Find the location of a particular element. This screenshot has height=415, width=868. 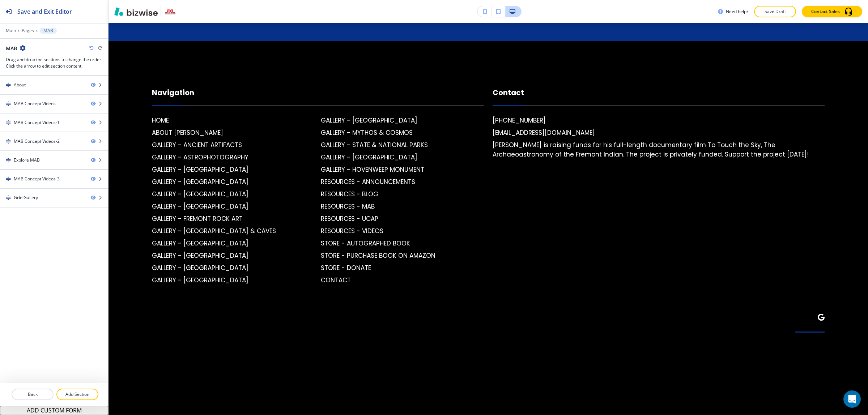

button: Pages is located at coordinates (28, 31).